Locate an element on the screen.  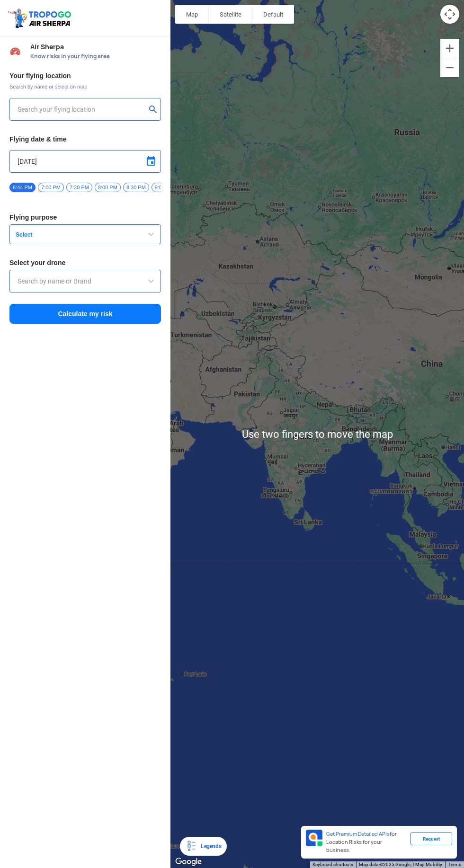
div: Request is located at coordinates (431, 838).